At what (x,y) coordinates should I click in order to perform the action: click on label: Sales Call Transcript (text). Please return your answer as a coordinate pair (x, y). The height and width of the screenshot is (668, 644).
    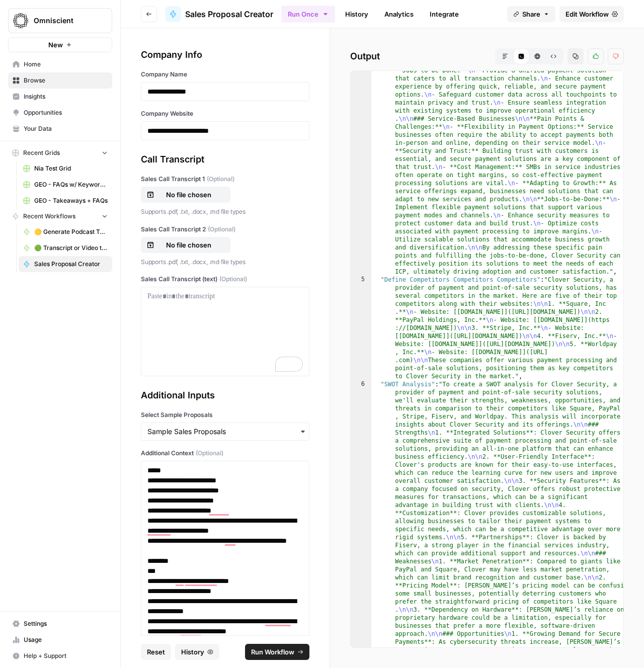
    Looking at the image, I should click on (225, 279).